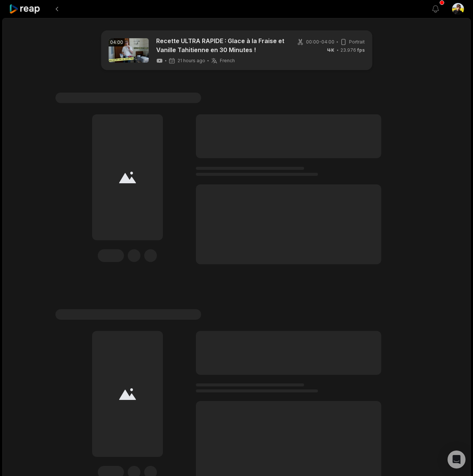  I want to click on span: 21 hours ago, so click(191, 61).